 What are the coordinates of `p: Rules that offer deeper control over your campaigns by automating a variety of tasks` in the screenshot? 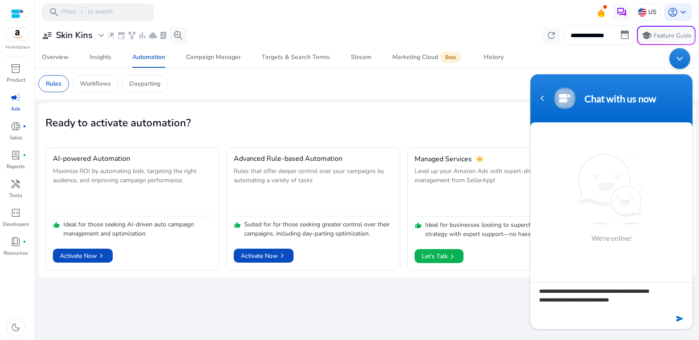 It's located at (313, 190).